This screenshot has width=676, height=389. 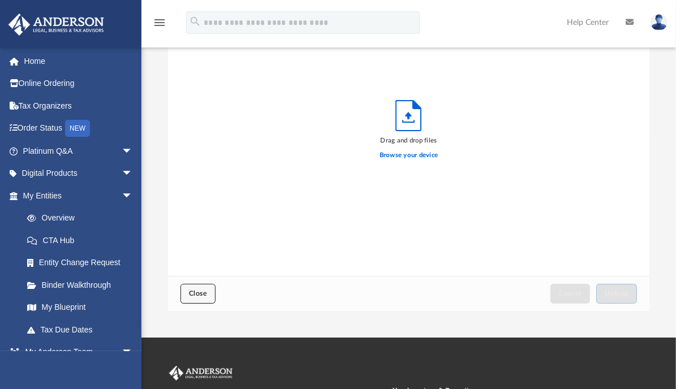 What do you see at coordinates (198, 294) in the screenshot?
I see `span: Close` at bounding box center [198, 294].